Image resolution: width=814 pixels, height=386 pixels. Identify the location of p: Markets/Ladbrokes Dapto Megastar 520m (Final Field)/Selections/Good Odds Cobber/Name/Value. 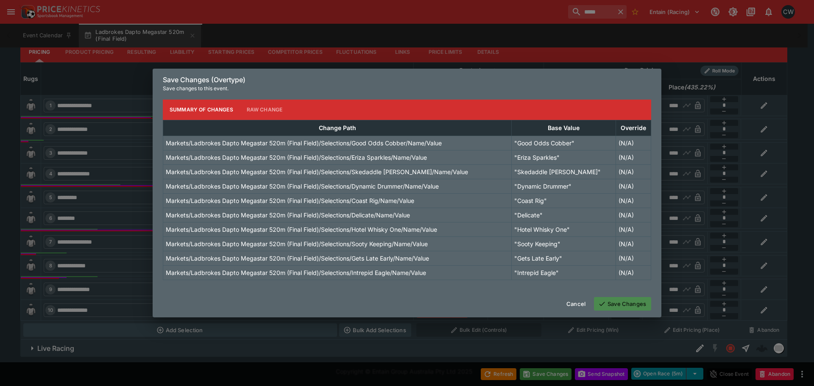
(304, 143).